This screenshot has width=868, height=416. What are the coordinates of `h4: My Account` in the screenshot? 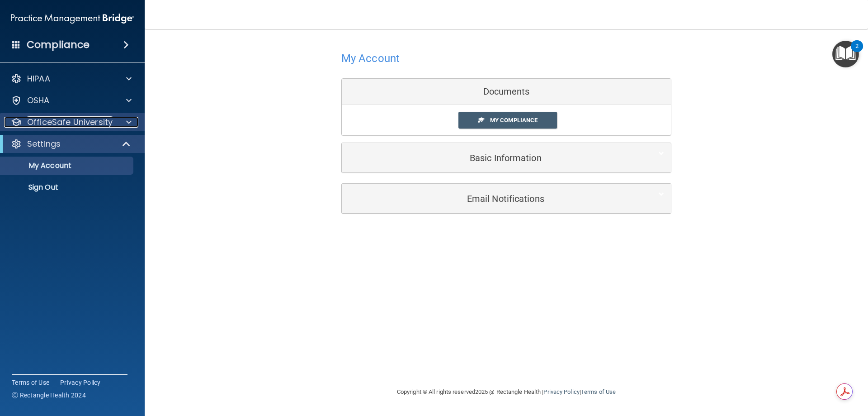 It's located at (370, 58).